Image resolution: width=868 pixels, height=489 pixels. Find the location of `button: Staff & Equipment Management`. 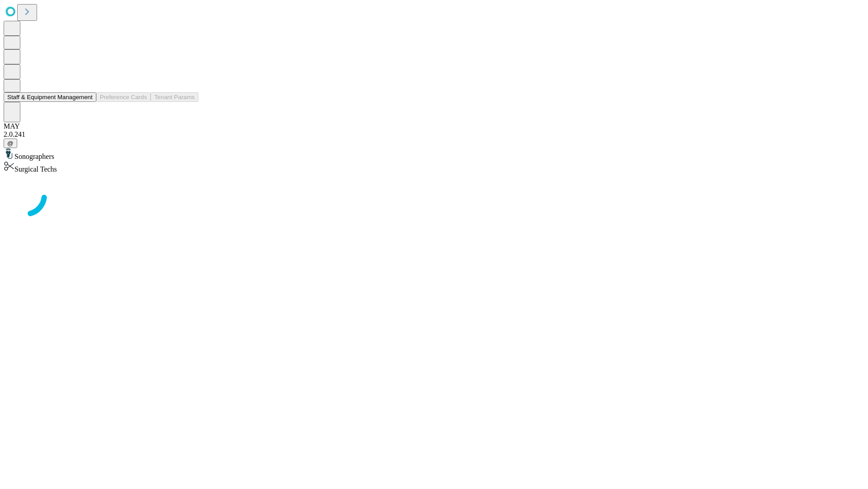

button: Staff & Equipment Management is located at coordinates (50, 97).